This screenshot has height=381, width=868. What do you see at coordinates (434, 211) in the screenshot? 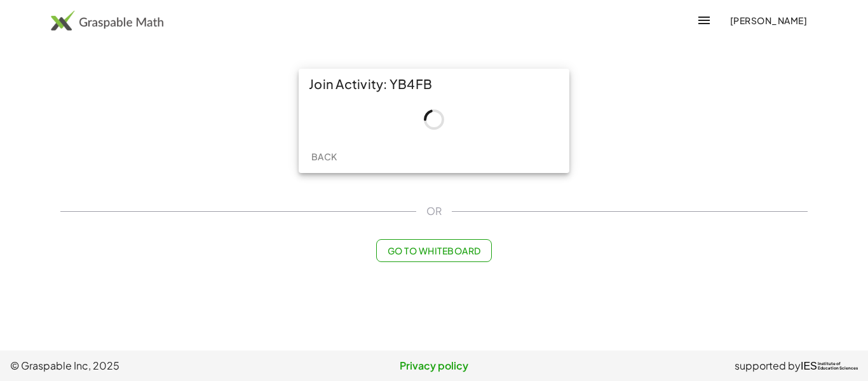
I see `span: OR` at bounding box center [434, 211].